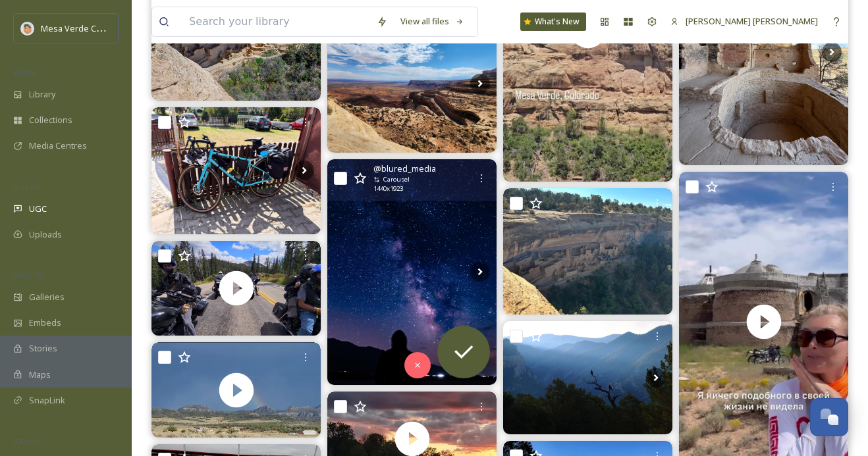  What do you see at coordinates (47, 400) in the screenshot?
I see `span: SnapLink` at bounding box center [47, 400].